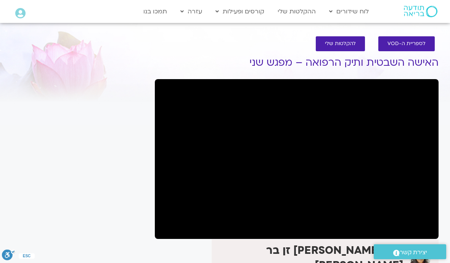 This screenshot has height=263, width=450. I want to click on a: קורסים ופעילות, so click(240, 11).